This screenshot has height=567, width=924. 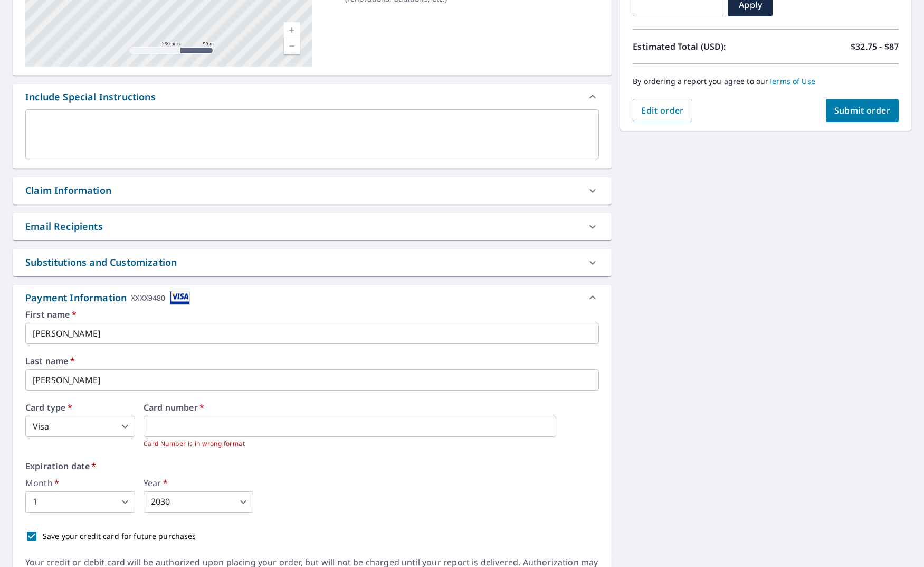 What do you see at coordinates (80, 426) in the screenshot?
I see `div: Visa` at bounding box center [80, 426].